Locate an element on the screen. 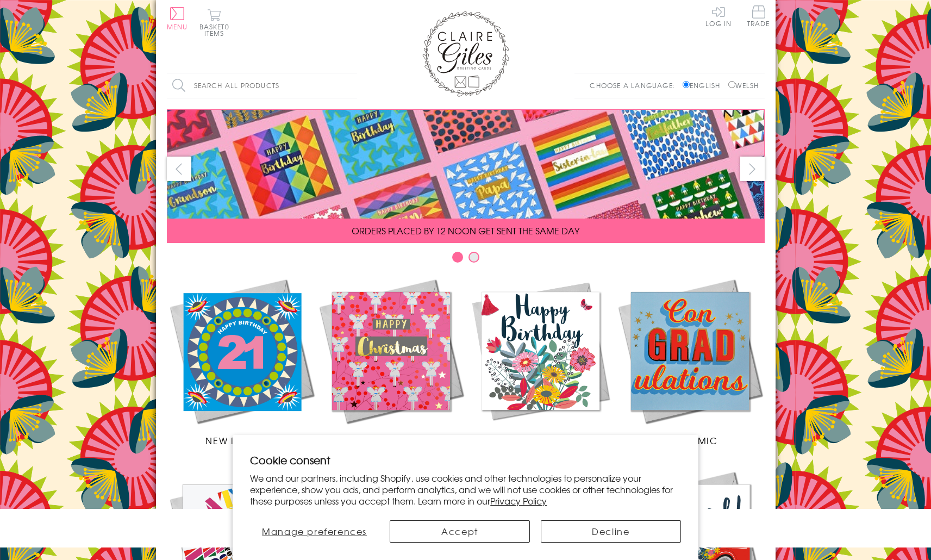  a: New Releases is located at coordinates (241, 362).